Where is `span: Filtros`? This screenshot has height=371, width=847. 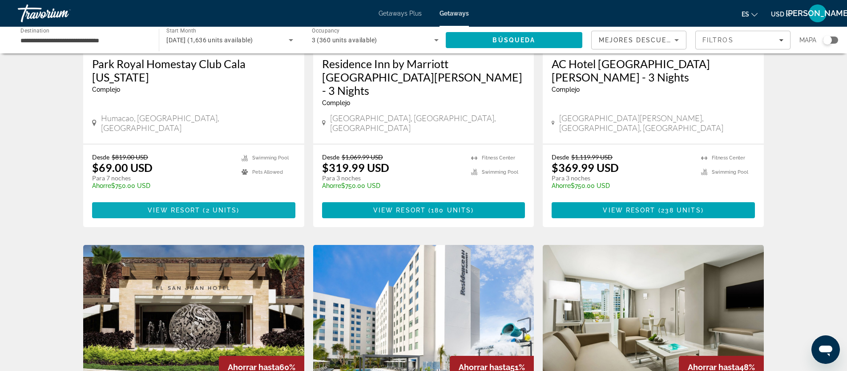 span: Filtros is located at coordinates (718, 40).